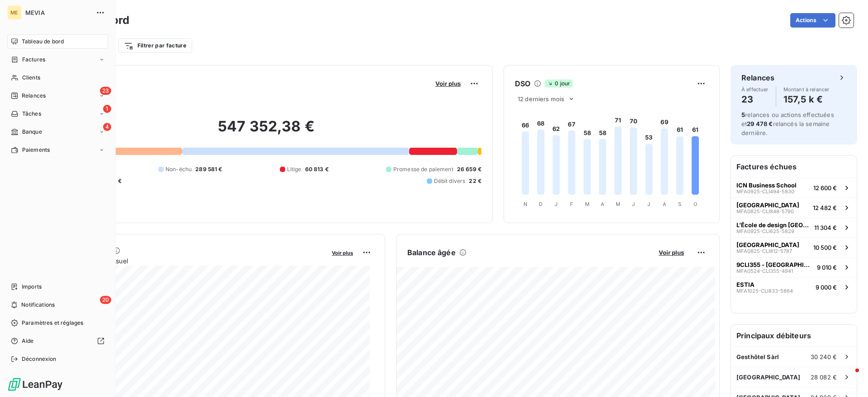 The width and height of the screenshot is (868, 397). What do you see at coordinates (559, 84) in the screenshot?
I see `span: 0 jour` at bounding box center [559, 84].